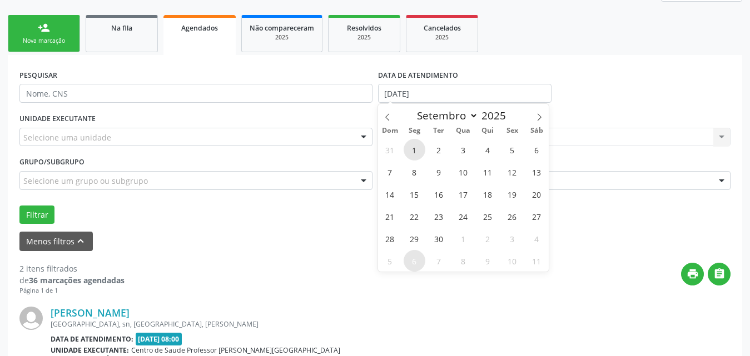  What do you see at coordinates (418, 75) in the screenshot?
I see `label: DATA DE ATENDIMENTO` at bounding box center [418, 75].